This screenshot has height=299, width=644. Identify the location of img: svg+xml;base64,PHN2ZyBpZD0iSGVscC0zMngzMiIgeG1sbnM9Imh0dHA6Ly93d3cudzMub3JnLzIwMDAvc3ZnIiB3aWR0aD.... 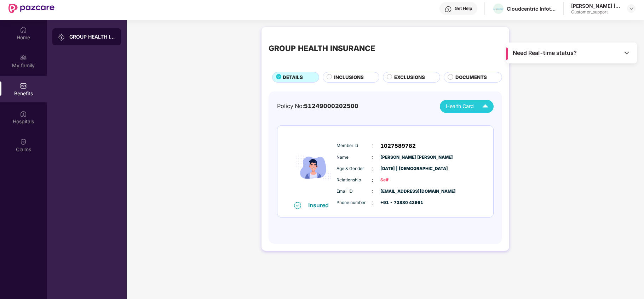
(448, 9).